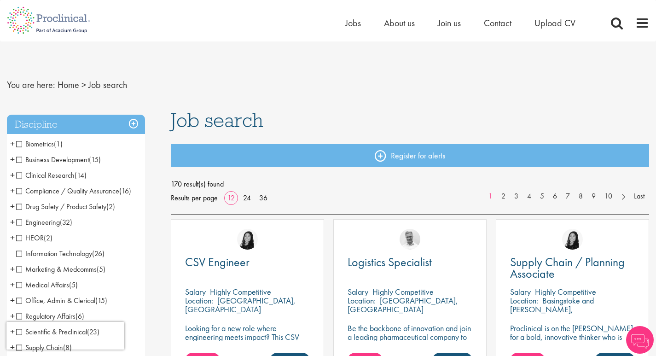 Image resolution: width=656 pixels, height=356 pixels. Describe the element at coordinates (410, 239) in the screenshot. I see `a: Joshua Bye` at that location.